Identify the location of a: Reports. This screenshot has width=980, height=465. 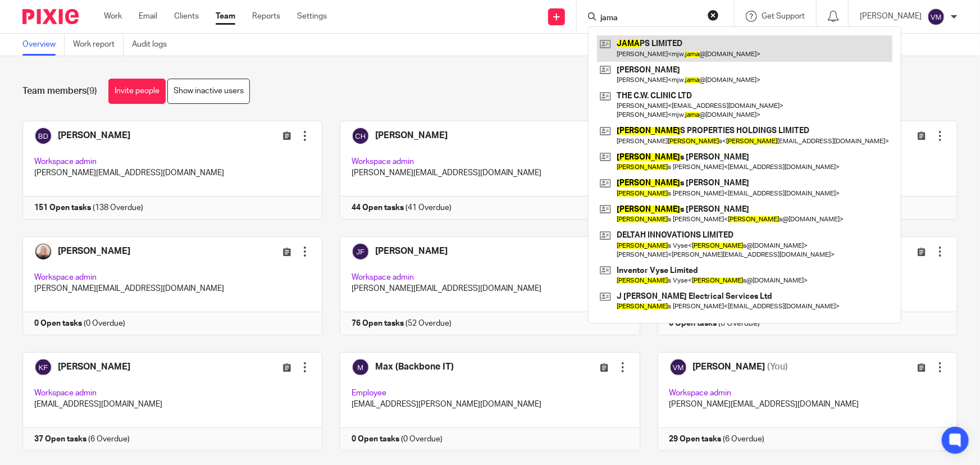
(266, 17).